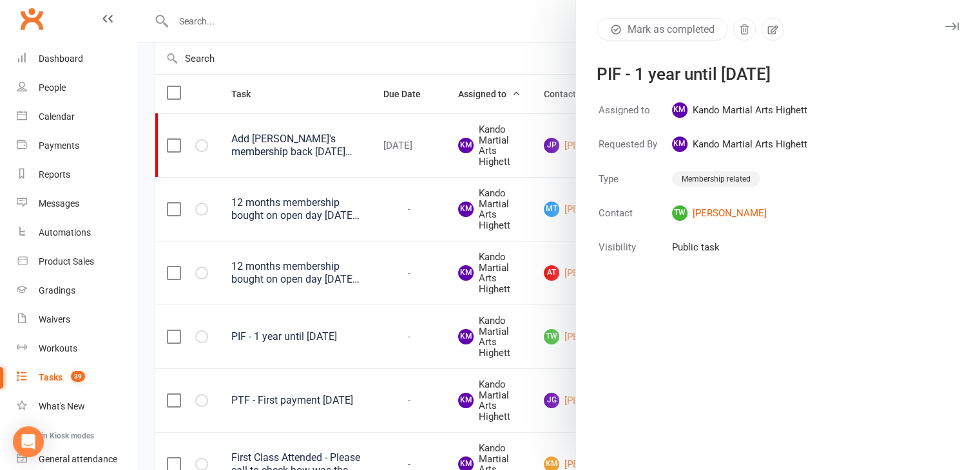 The height and width of the screenshot is (470, 980). I want to click on a: People, so click(76, 87).